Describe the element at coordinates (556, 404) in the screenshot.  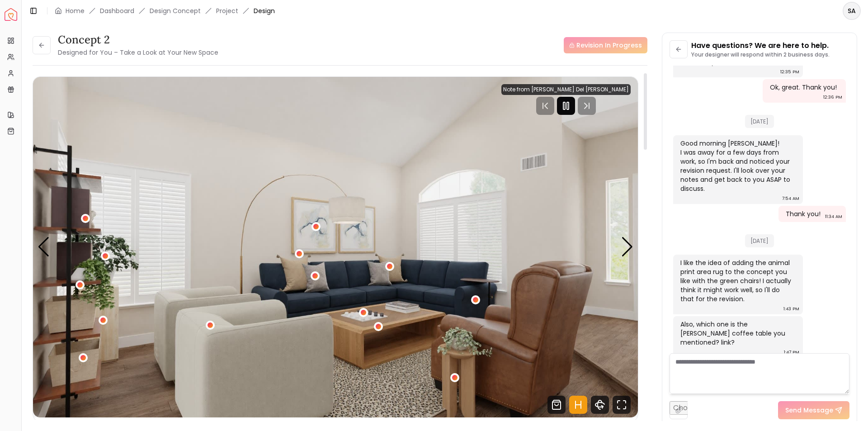
I see `svg: Shop Products from this design` at that location.